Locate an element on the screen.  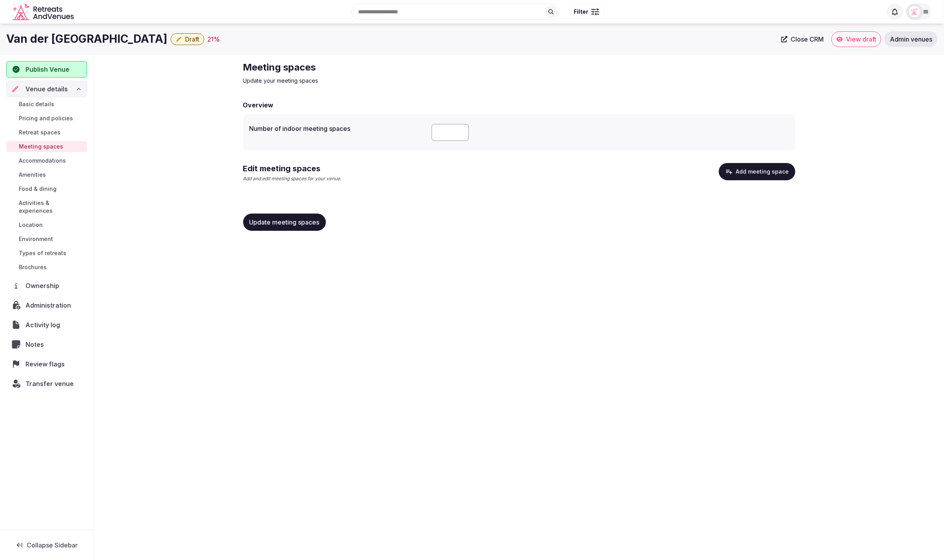
span: Review flags is located at coordinates (47, 364).